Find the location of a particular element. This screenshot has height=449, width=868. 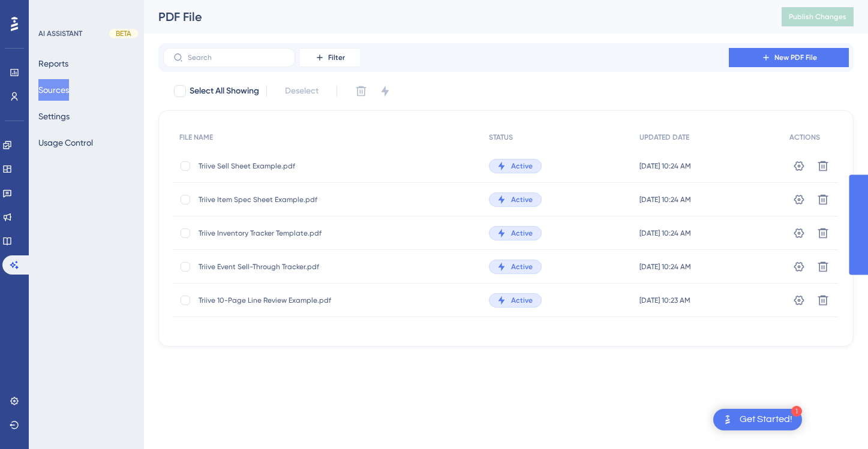

span: Triive Event Sell-Through Tracker.pdf is located at coordinates (294, 266).